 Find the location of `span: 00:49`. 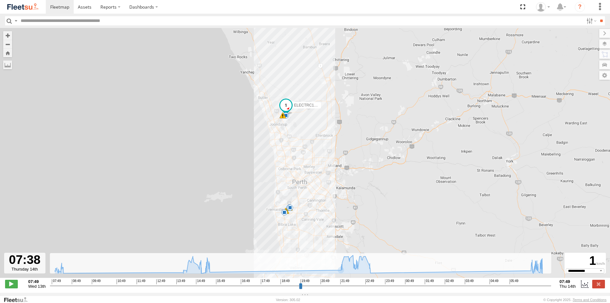

span: 00:49 is located at coordinates (409, 281).